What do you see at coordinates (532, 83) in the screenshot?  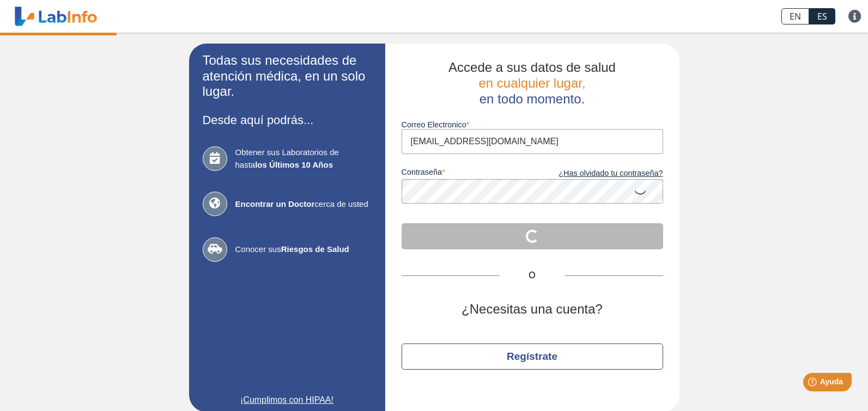 I see `span: en cualquier lugar,` at bounding box center [532, 83].